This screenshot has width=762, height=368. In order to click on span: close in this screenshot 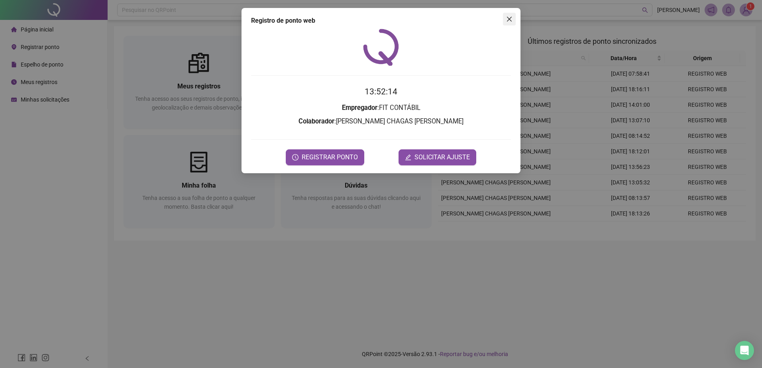, I will do `click(509, 19)`.